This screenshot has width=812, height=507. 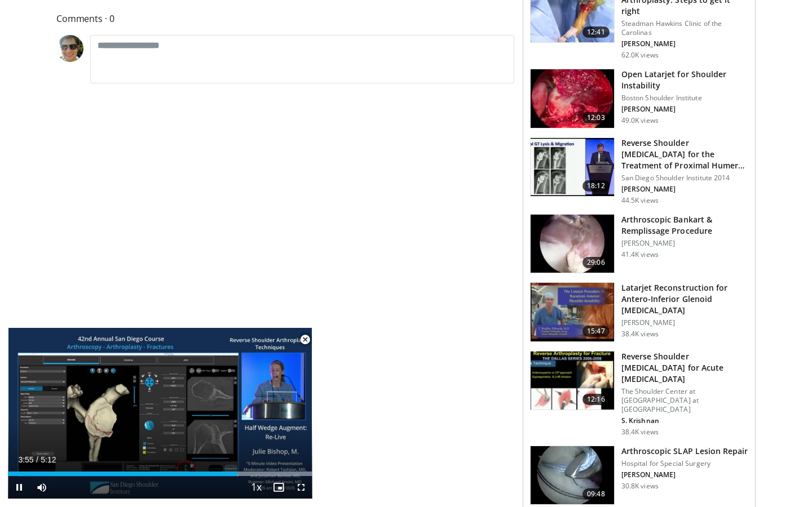 What do you see at coordinates (19, 488) in the screenshot?
I see `button: Pause` at bounding box center [19, 488].